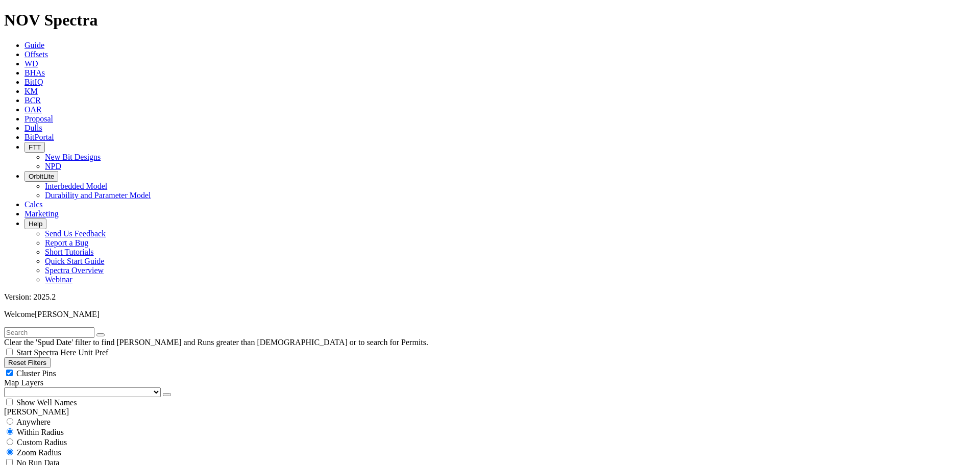  Describe the element at coordinates (36, 54) in the screenshot. I see `a: Offsets` at that location.